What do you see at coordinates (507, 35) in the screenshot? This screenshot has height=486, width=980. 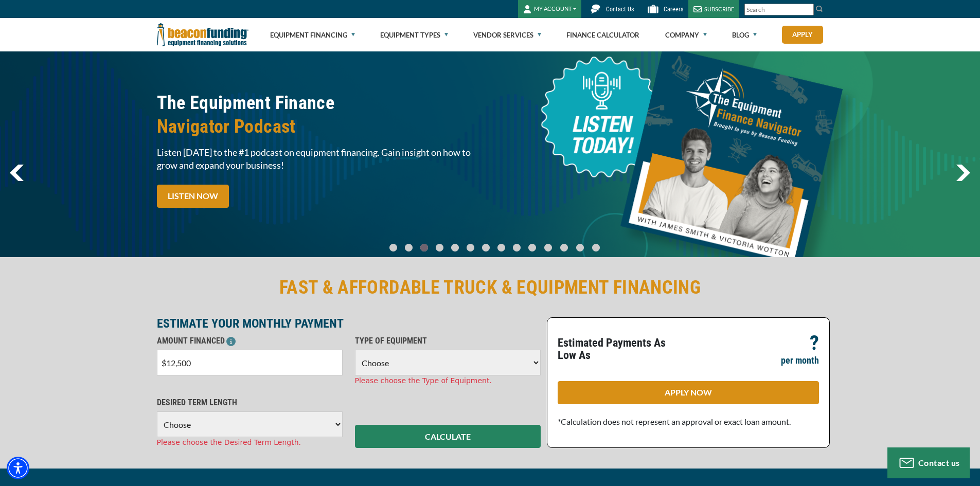 I see `a: Vendor Services` at bounding box center [507, 35].